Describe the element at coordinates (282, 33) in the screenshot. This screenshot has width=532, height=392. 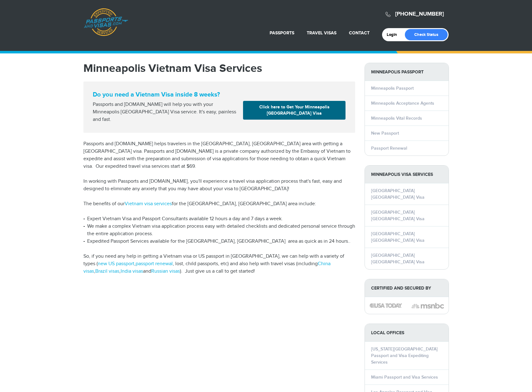
I see `a: Passports` at that location.